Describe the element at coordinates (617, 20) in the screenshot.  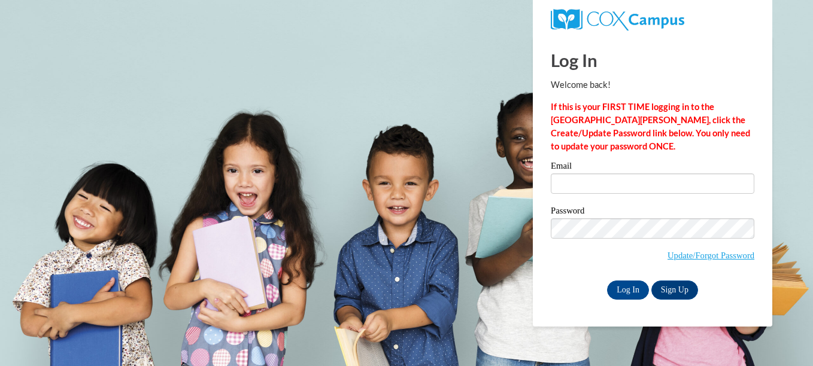
I see `img: COX Campus` at that location.